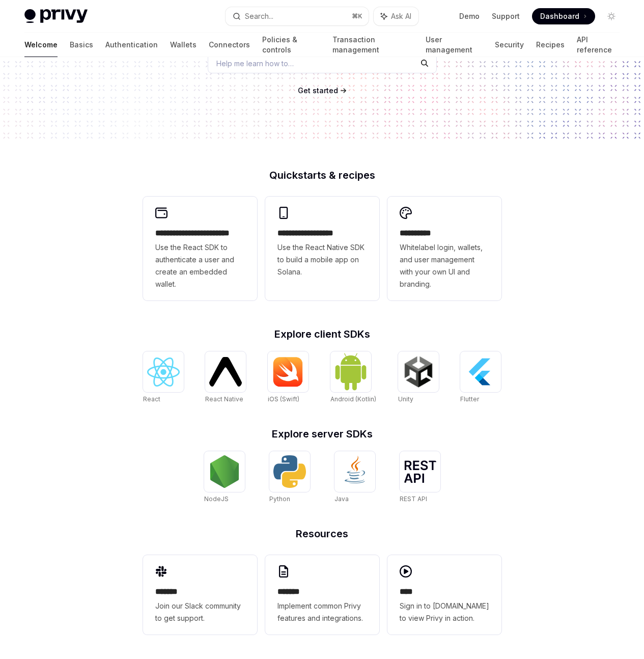 The image size is (644, 659). What do you see at coordinates (612, 16) in the screenshot?
I see `button: Toggle dark mode` at bounding box center [612, 16].